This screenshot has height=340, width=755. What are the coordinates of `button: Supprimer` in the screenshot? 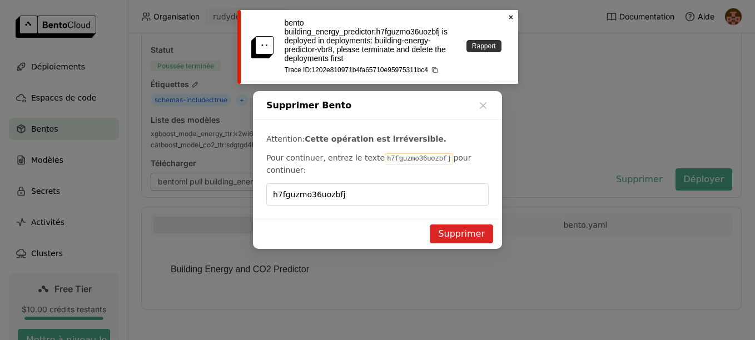 It's located at (461, 234).